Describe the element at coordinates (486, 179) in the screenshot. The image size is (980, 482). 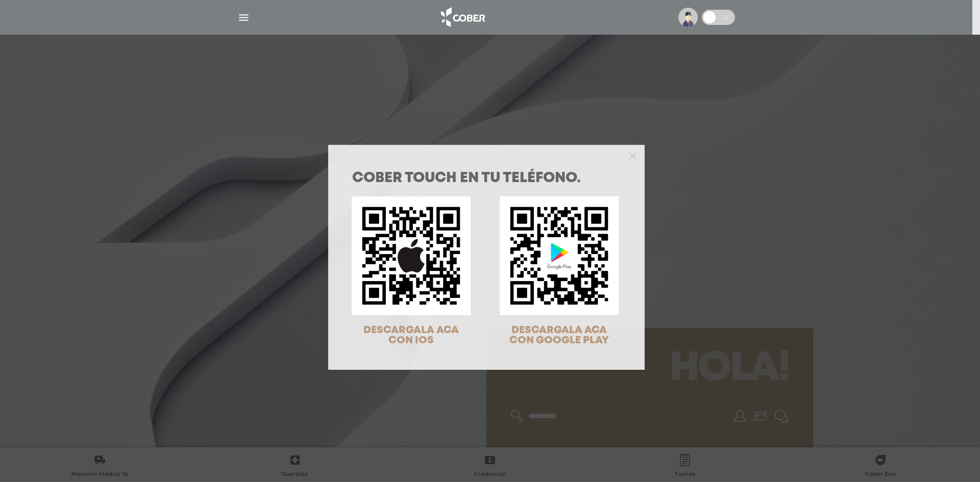
I see `h1: COBER TOUCH en tu teléfono.` at that location.